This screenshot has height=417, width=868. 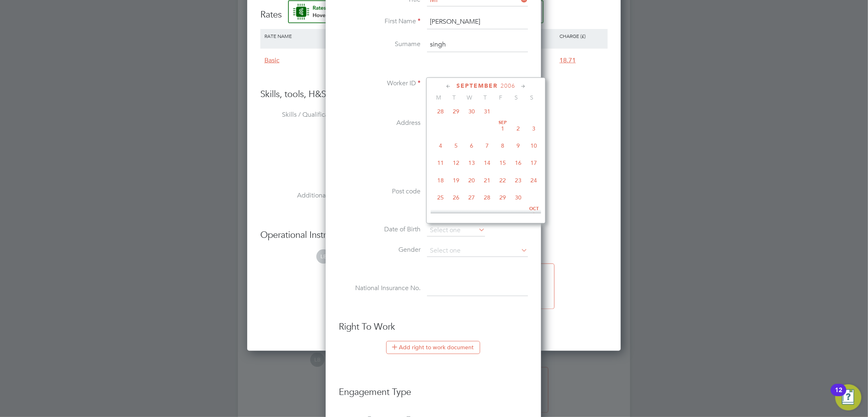 I want to click on label: First Name, so click(x=379, y=21).